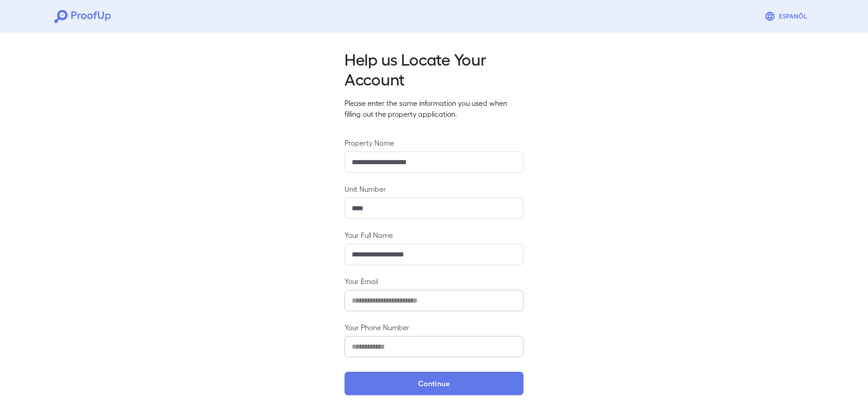  Describe the element at coordinates (434, 142) in the screenshot. I see `label: Property Name` at that location.